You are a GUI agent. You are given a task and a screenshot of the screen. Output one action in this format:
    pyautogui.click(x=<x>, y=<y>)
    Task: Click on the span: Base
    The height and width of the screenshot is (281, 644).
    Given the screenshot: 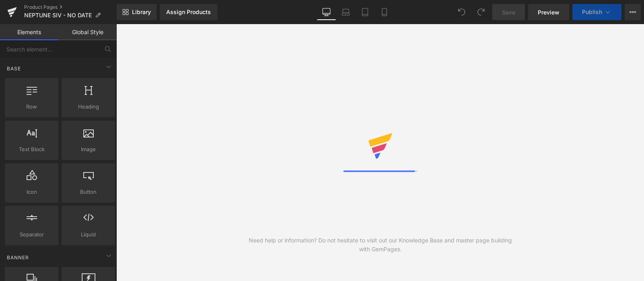 What is the action you would take?
    pyautogui.click(x=14, y=69)
    